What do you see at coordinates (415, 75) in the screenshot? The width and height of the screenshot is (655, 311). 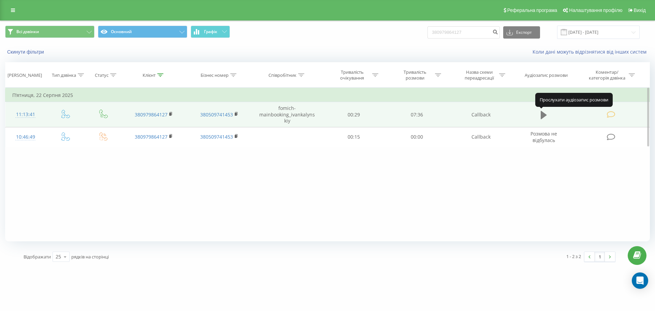 I see `div: Тривалість розмови` at bounding box center [415, 75].